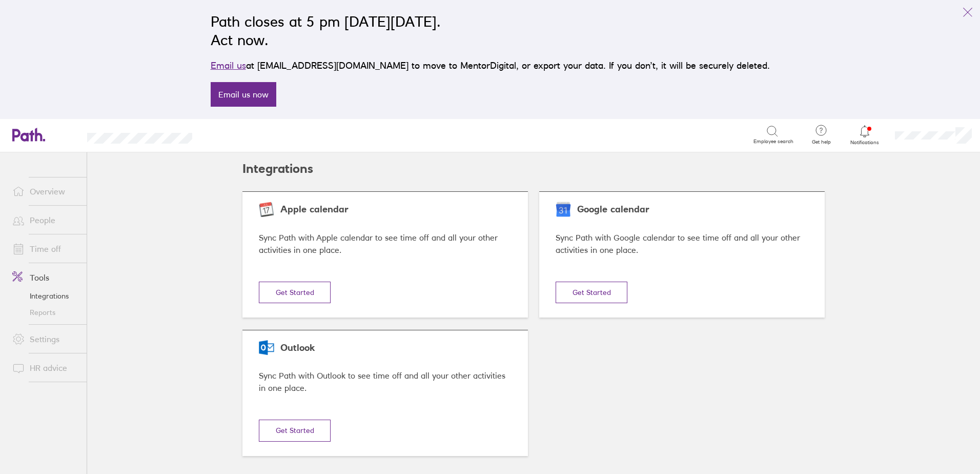 Image resolution: width=980 pixels, height=474 pixels. Describe the element at coordinates (45, 296) in the screenshot. I see `a: Integrations` at that location.